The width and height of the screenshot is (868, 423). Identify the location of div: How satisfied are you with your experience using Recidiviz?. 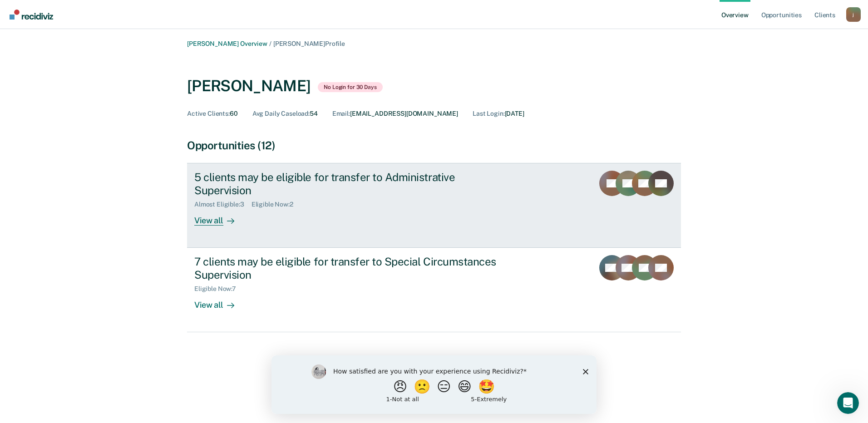
(166, 16).